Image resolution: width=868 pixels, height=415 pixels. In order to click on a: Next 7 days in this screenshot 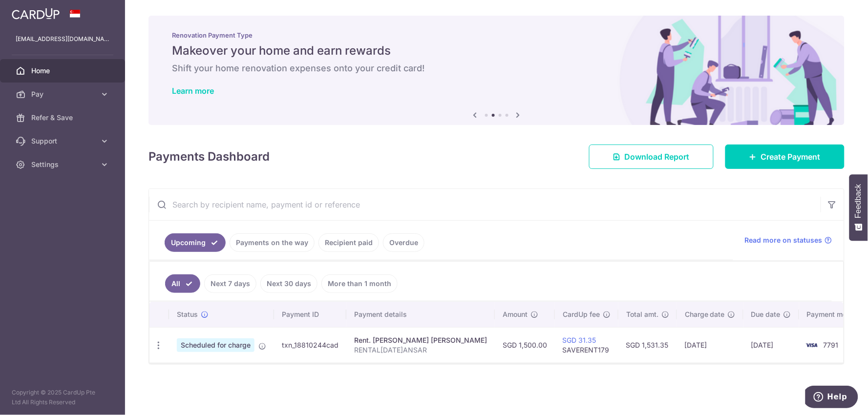, I will do `click(230, 284)`.